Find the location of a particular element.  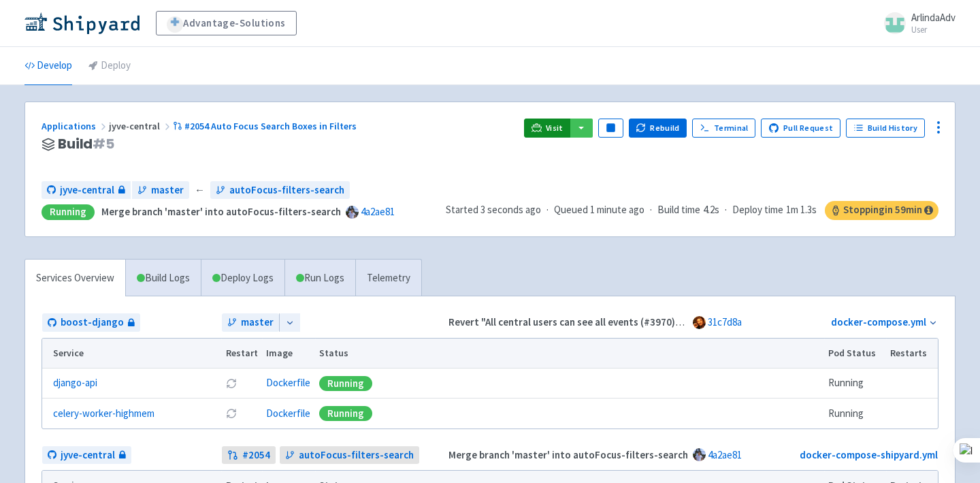

span: boost-django is located at coordinates (92, 322).